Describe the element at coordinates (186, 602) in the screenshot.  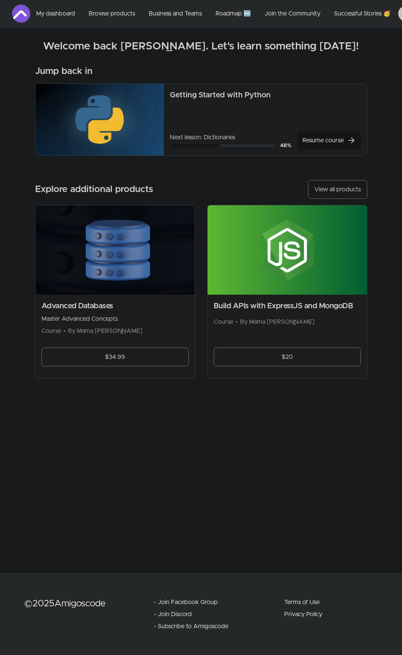
I see `a: - Join Facebook Group` at that location.